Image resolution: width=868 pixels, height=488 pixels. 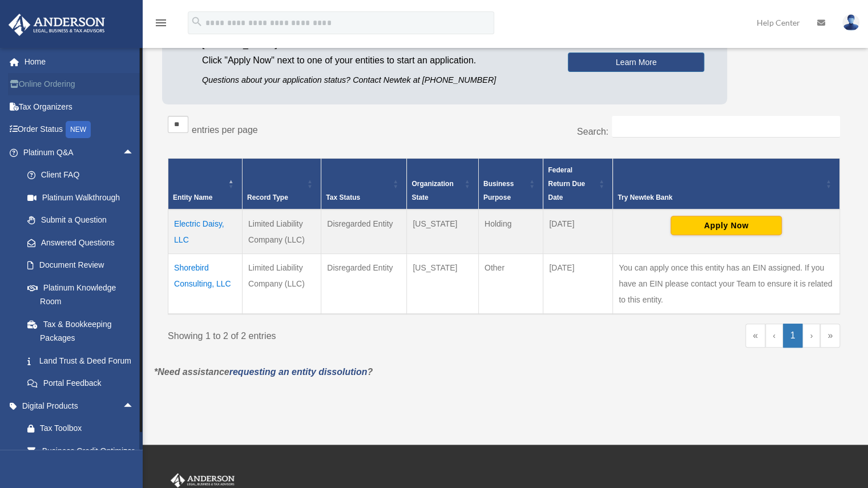 I want to click on th: Record Type: Activate to sort, so click(x=281, y=184).